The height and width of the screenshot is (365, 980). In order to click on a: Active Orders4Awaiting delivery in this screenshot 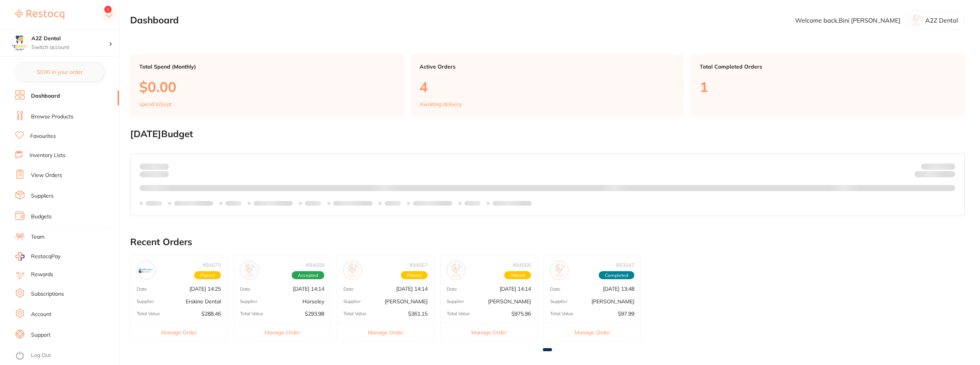, I will do `click(547, 85)`.